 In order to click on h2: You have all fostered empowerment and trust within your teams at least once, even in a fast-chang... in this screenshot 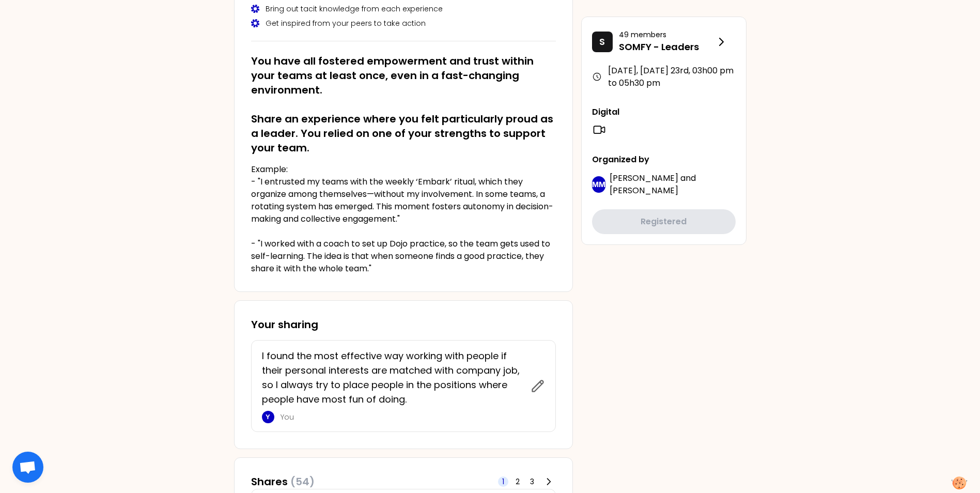, I will do `click(403, 104)`.